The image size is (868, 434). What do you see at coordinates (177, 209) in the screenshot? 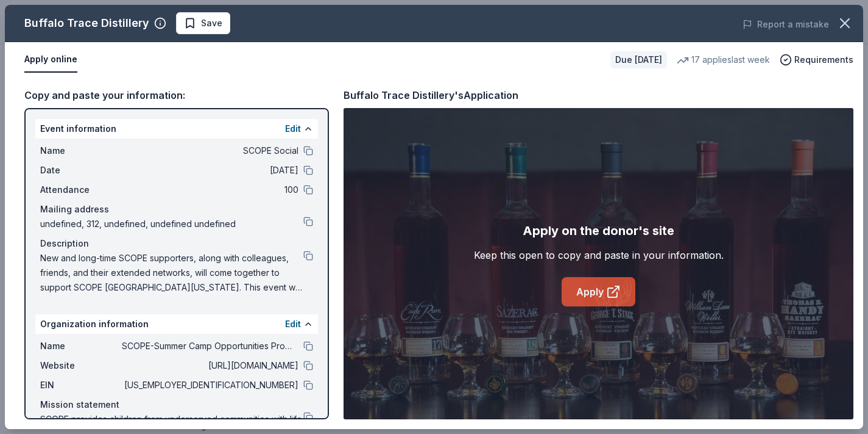
I see `div: Mailing address` at bounding box center [177, 209].